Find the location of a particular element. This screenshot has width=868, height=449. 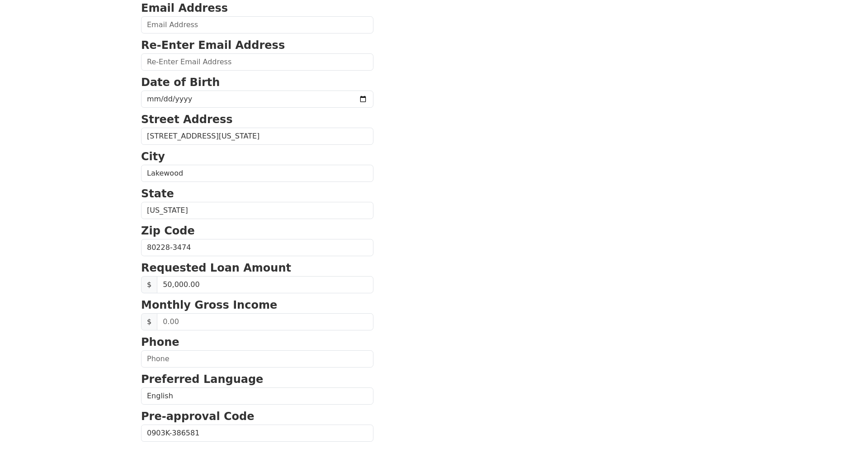

input: City is located at coordinates (257, 174).